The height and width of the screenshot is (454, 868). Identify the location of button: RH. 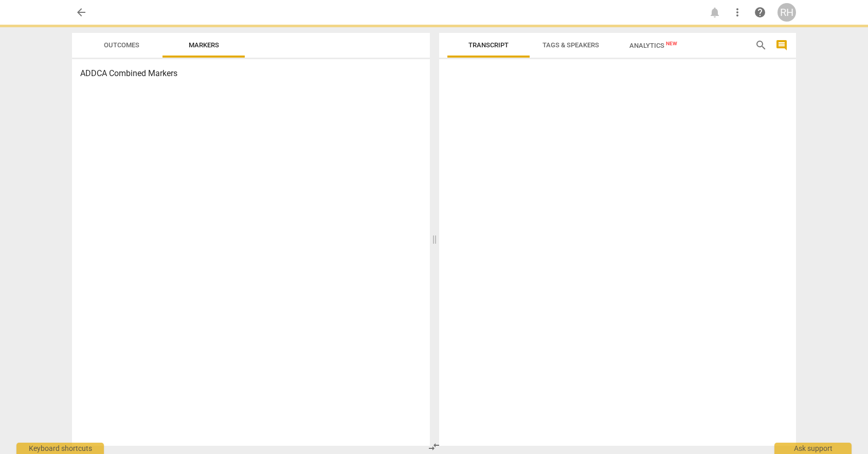
(787, 12).